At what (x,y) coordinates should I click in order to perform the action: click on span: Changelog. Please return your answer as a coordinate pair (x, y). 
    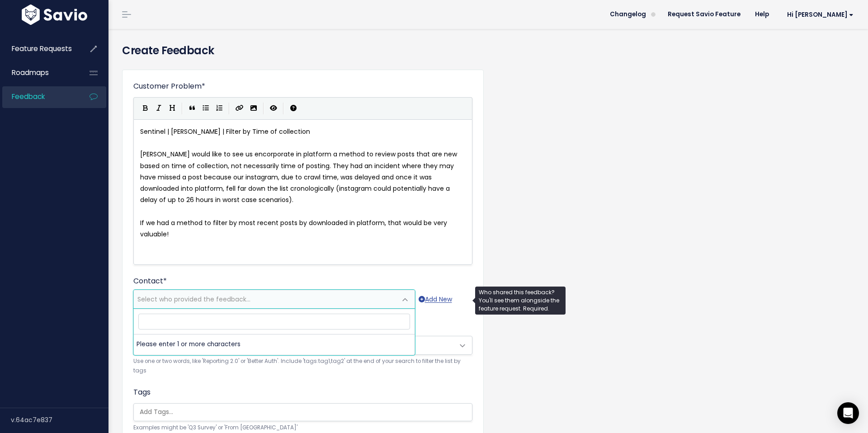
    Looking at the image, I should click on (627, 15).